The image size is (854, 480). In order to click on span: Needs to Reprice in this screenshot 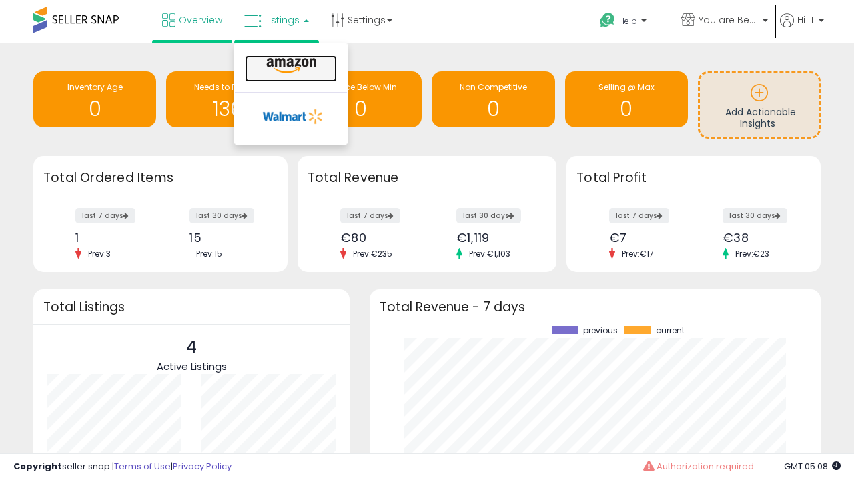, I will do `click(227, 87)`.